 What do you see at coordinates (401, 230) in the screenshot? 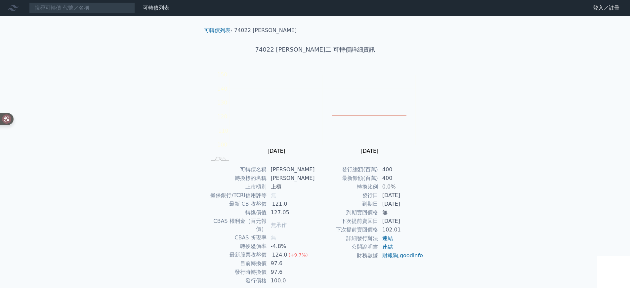
I see `td: 102.01` at bounding box center [401, 230].